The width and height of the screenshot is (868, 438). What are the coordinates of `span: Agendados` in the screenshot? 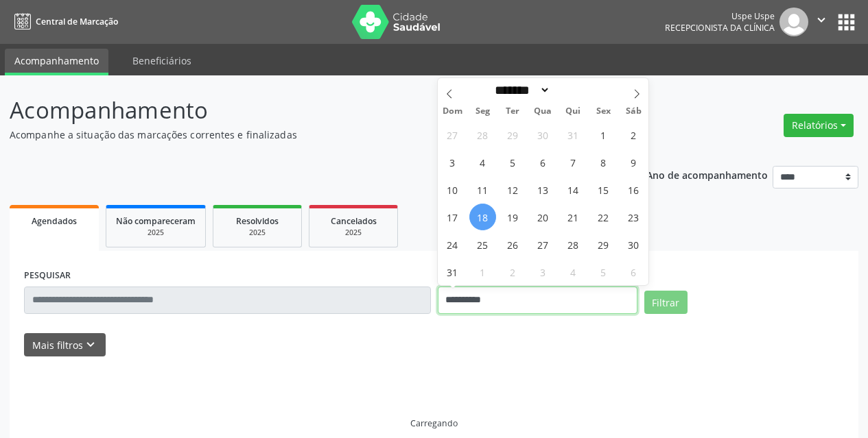 It's located at (54, 221).